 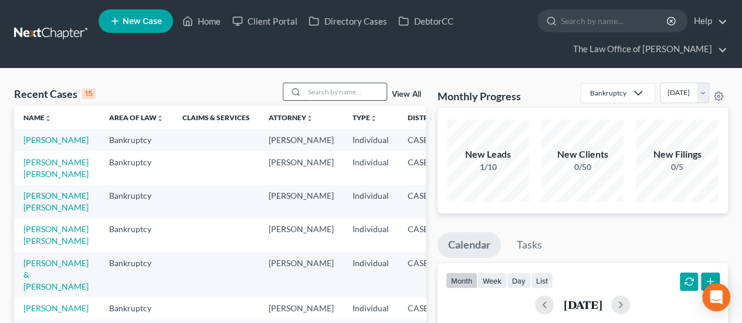 What do you see at coordinates (518, 280) in the screenshot?
I see `button: day` at bounding box center [518, 280].